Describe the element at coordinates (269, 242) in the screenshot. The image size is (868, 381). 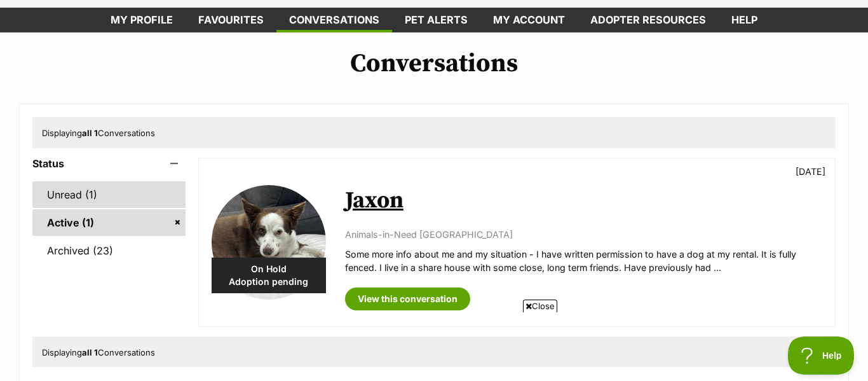
I see `img: Jaxon` at that location.